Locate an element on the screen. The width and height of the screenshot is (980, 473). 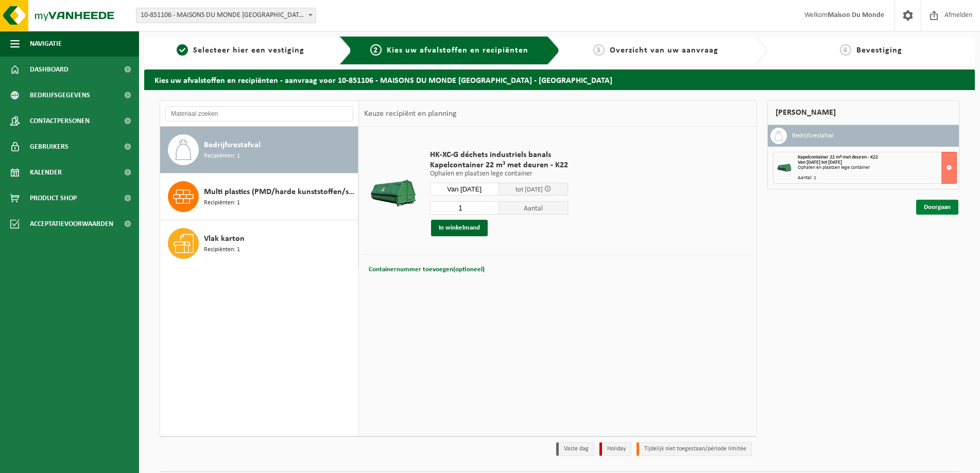
li: Vaste dag is located at coordinates (575, 449).